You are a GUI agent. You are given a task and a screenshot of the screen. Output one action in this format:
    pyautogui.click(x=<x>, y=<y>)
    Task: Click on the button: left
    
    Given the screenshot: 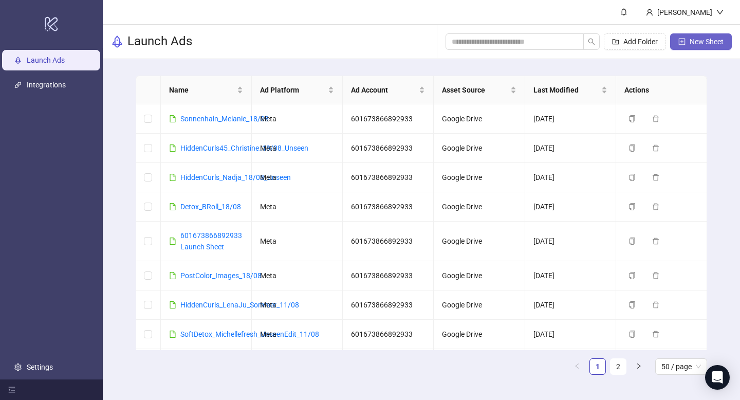 What is the action you would take?
    pyautogui.click(x=577, y=366)
    